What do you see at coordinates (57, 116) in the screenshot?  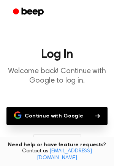 I see `button: Continue with Google` at bounding box center [57, 116].